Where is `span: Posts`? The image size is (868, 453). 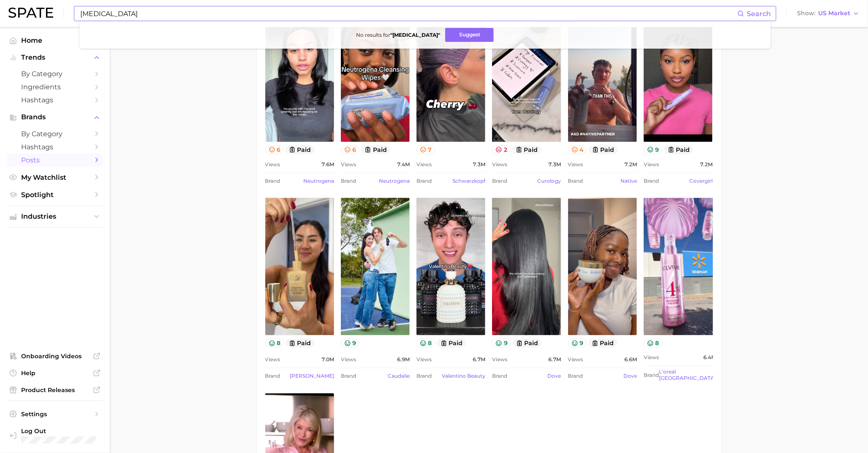 span: Posts is located at coordinates (55, 160).